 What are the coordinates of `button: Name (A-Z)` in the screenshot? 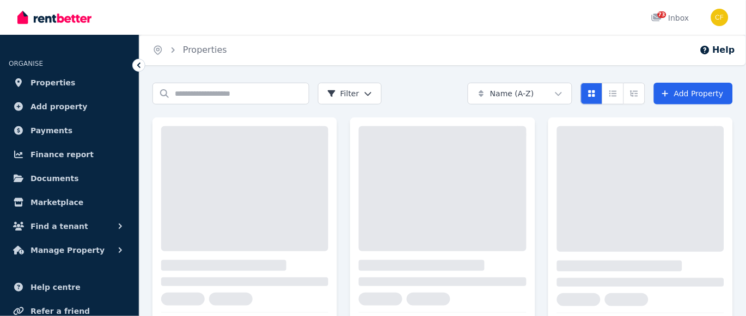 It's located at (520, 94).